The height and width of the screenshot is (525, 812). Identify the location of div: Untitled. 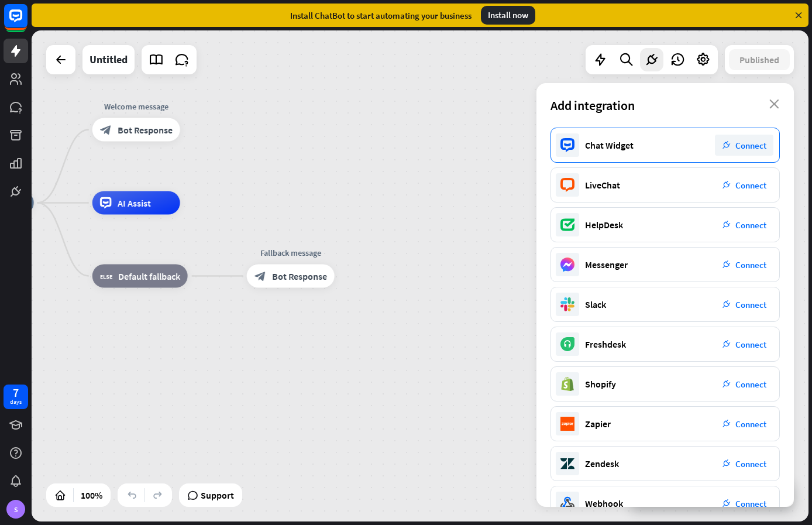
(108, 60).